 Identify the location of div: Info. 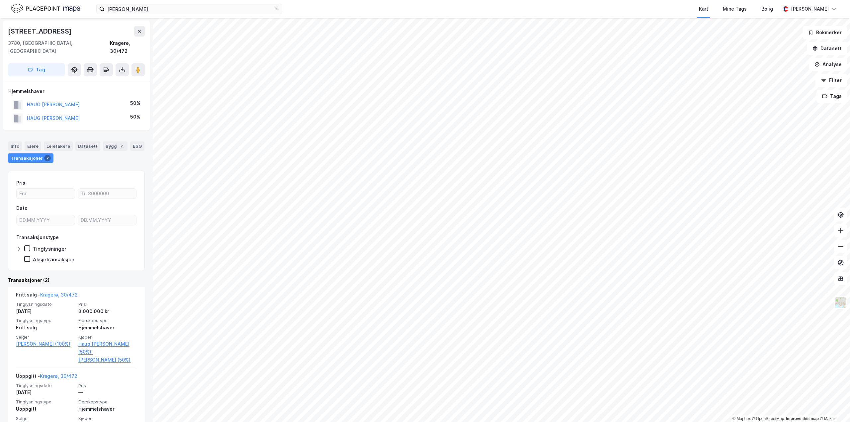
(15, 146).